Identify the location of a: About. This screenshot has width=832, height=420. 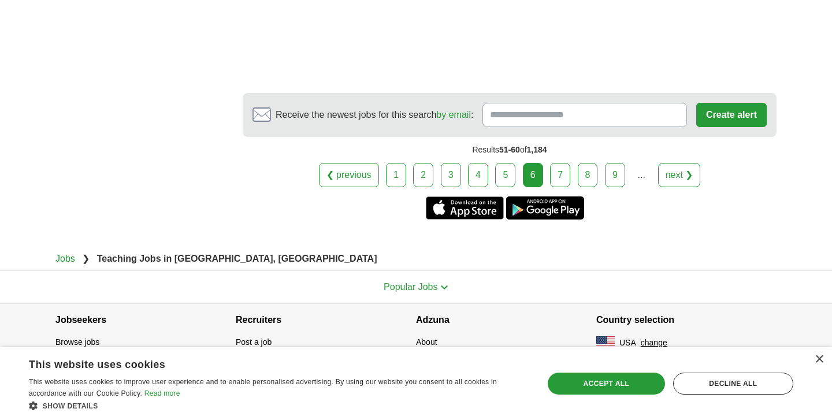
(426, 342).